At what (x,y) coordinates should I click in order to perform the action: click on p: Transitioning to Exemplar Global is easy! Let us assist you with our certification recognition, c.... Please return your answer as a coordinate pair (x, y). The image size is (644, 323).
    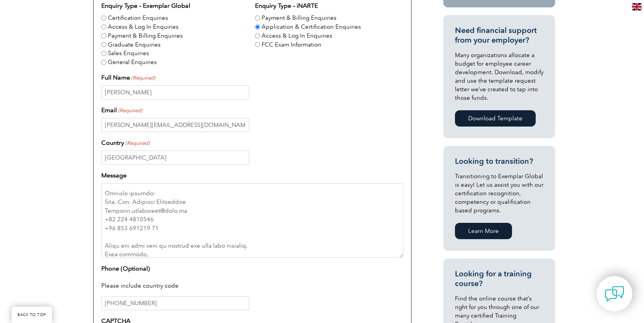
    Looking at the image, I should click on (499, 194).